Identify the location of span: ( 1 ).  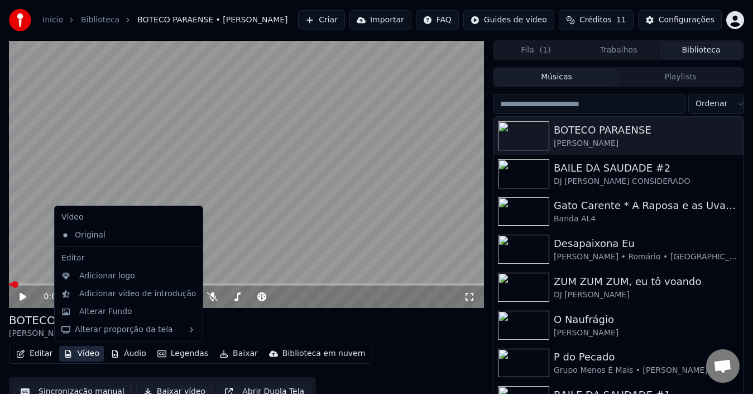
(546, 50).